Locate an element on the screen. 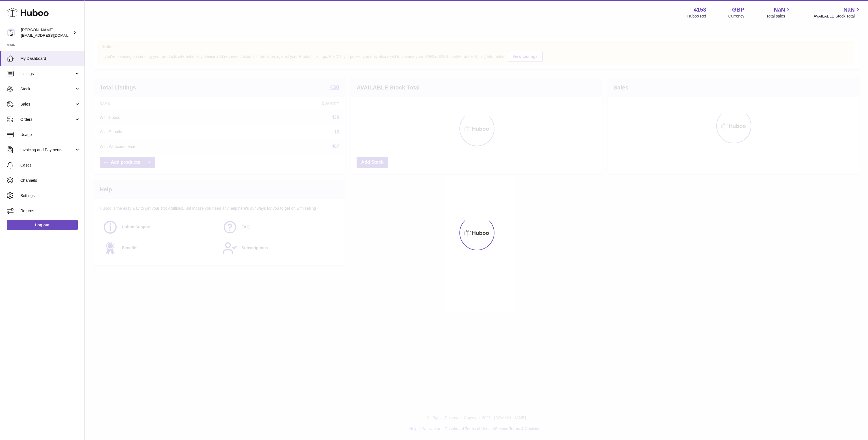 The image size is (868, 440). span: Invoicing and Payments is located at coordinates (47, 150).